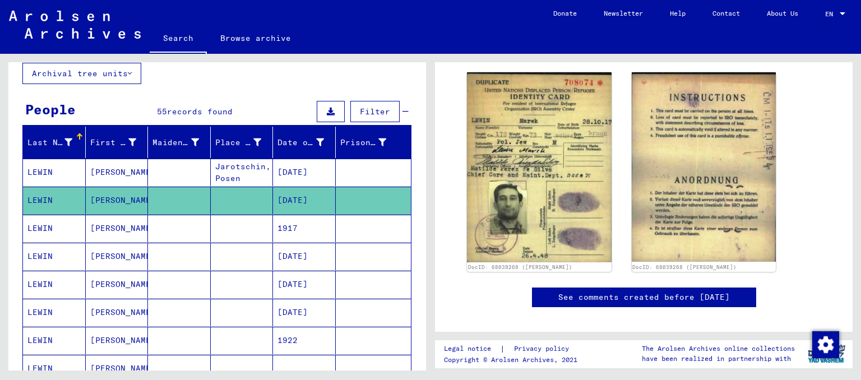  What do you see at coordinates (718, 349) in the screenshot?
I see `p: The Arolsen Archives online collections` at bounding box center [718, 349].